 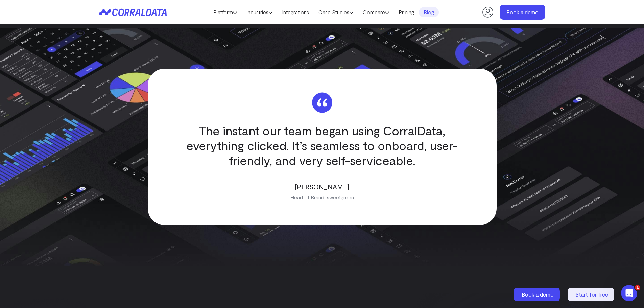 What do you see at coordinates (376, 12) in the screenshot?
I see `a: Compare` at bounding box center [376, 12].